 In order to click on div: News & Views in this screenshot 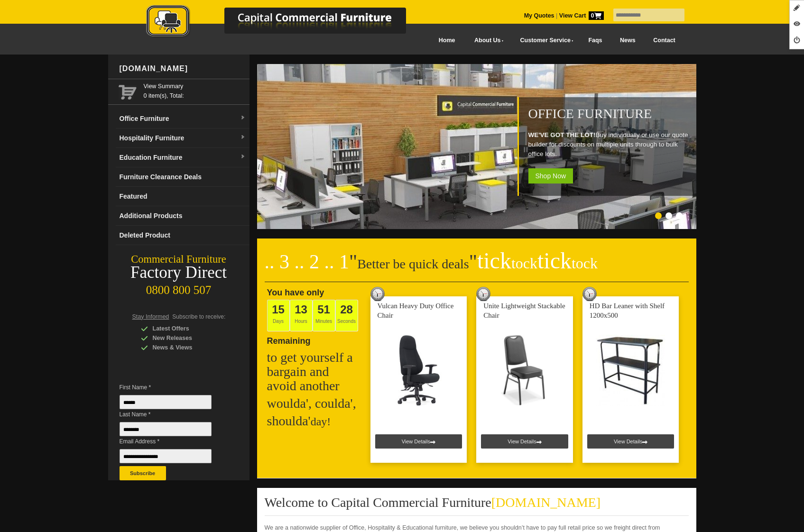, I will do `click(186, 348)`.